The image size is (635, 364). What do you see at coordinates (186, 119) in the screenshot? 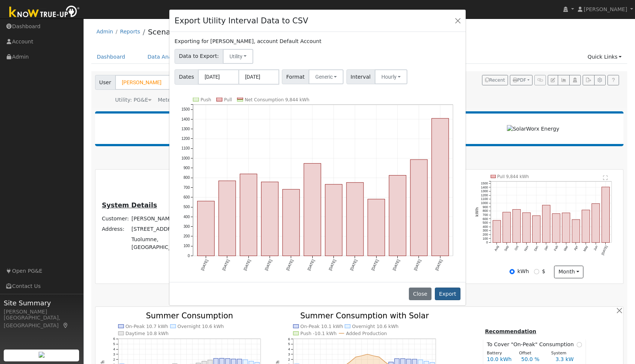
I see `text: 1400` at bounding box center [186, 119].